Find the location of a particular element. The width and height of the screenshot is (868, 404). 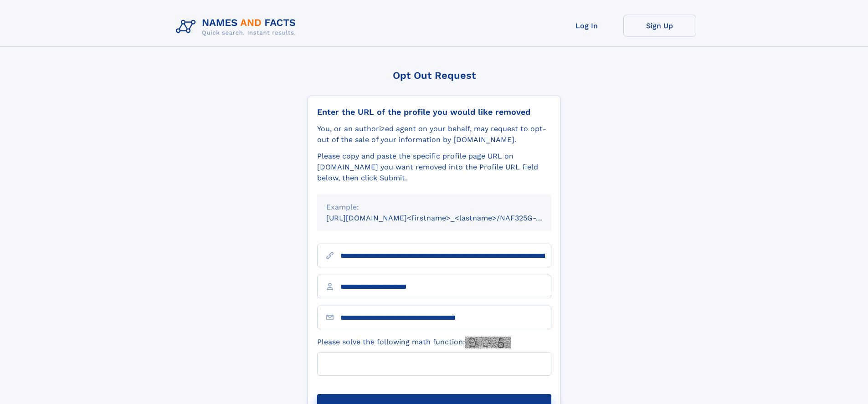

a: Sign Up is located at coordinates (659, 26).